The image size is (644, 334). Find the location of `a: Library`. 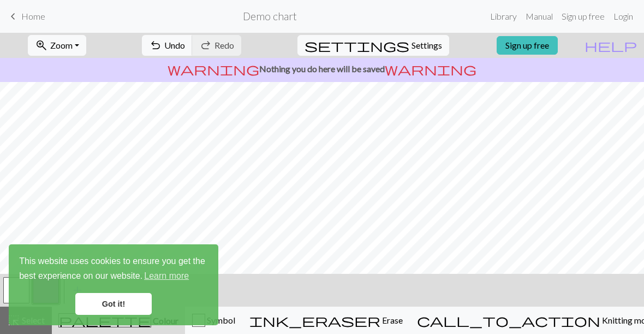

a: Library is located at coordinates (503, 16).